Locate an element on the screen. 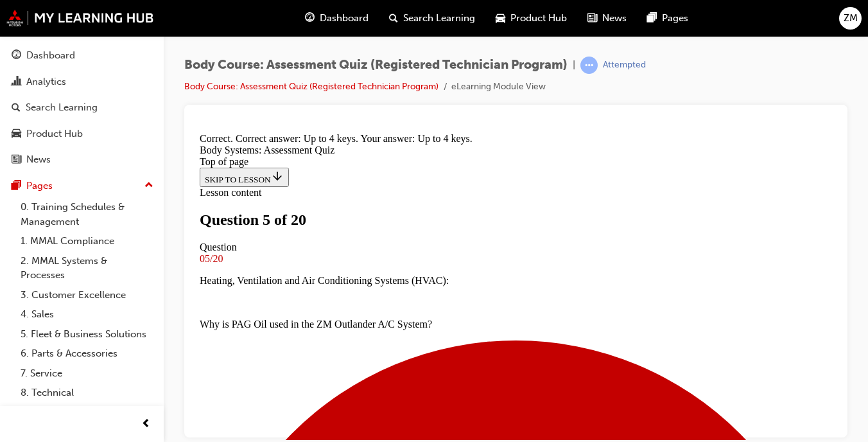 The image size is (868, 442). span: Lesson content is located at coordinates (36, 64).